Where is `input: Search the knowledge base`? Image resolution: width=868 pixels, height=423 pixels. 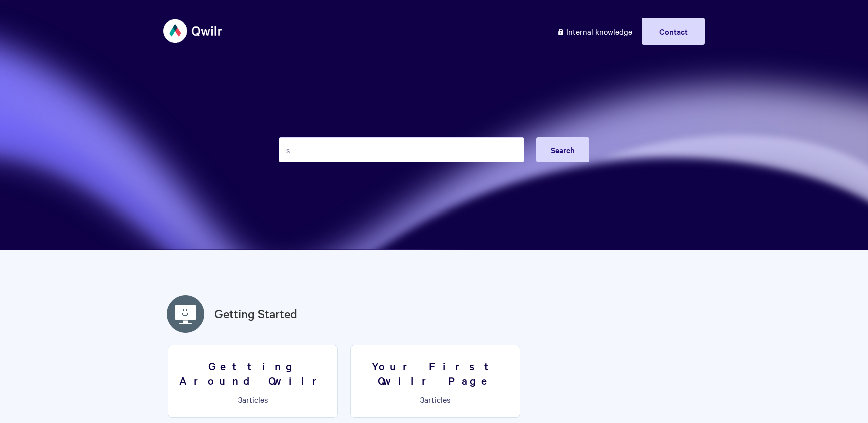 input: Search the knowledge base is located at coordinates (401, 150).